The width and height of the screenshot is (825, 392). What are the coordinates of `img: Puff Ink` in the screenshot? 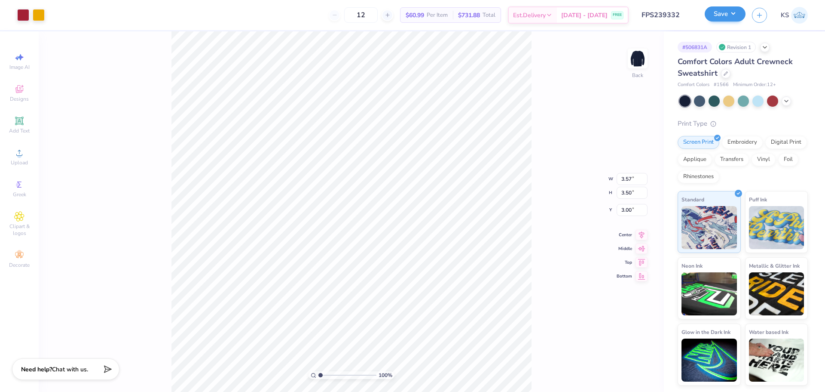 It's located at (777, 227).